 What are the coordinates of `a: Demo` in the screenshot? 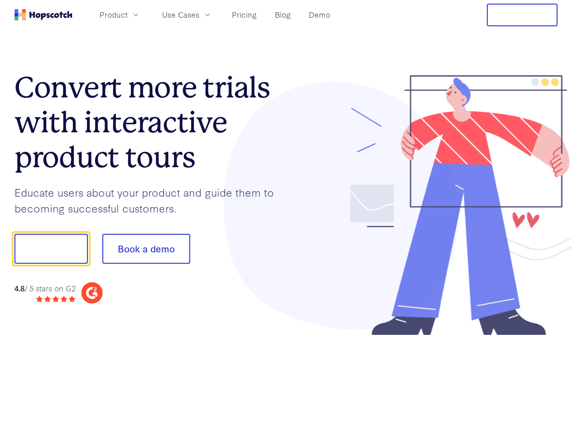 It's located at (320, 15).